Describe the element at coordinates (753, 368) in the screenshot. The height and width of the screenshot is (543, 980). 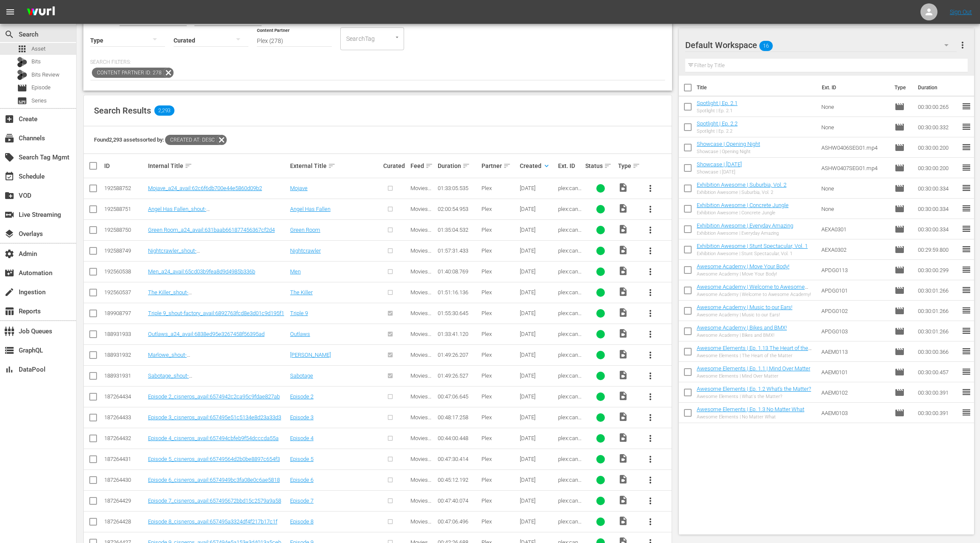
I see `a: Awesome Elements | Ep. 1.1 | Mind Over Matter` at that location.